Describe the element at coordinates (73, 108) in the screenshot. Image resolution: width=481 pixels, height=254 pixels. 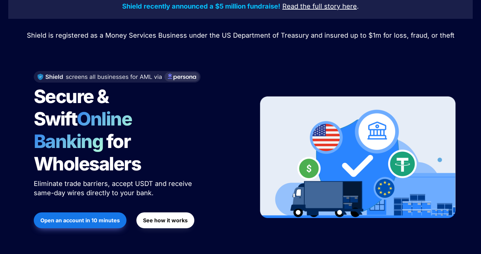
I see `span: Secure & Swift` at that location.